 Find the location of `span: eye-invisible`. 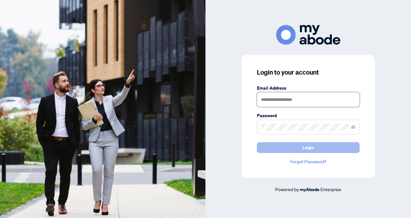

span: eye-invisible is located at coordinates (353, 127).